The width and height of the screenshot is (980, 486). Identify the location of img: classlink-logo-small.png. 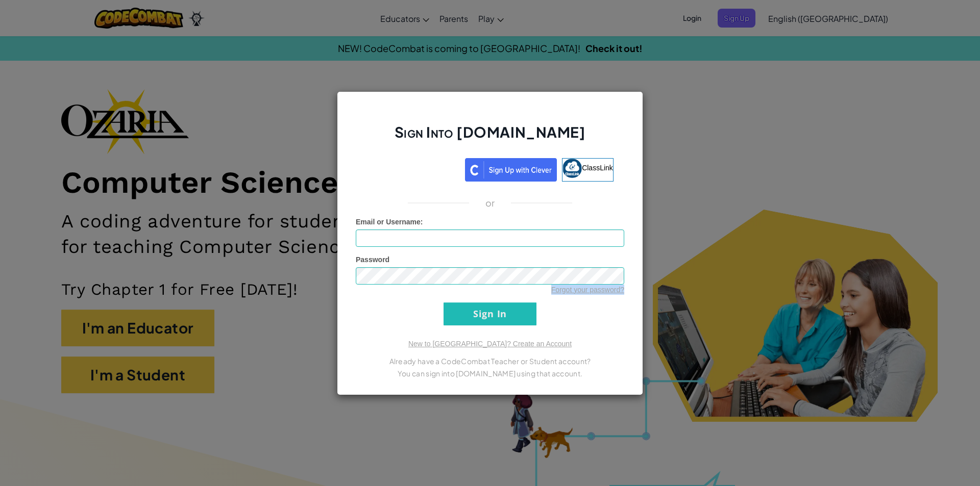
(572, 168).